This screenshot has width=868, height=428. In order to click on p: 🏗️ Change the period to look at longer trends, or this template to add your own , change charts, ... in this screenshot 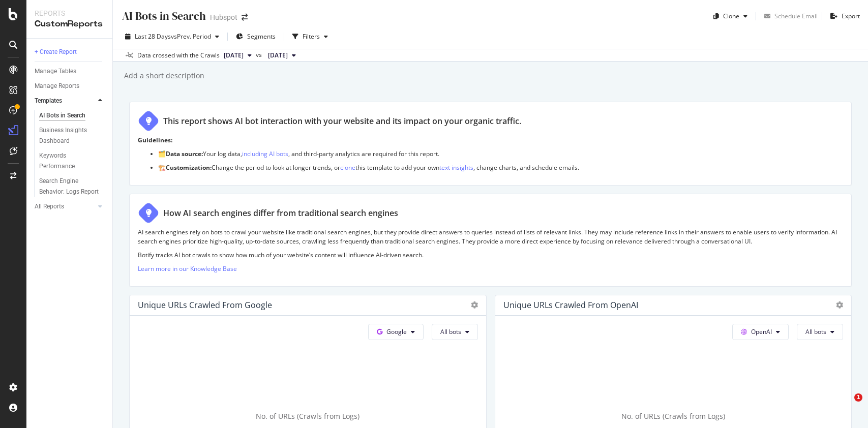, I will do `click(500, 167)`.